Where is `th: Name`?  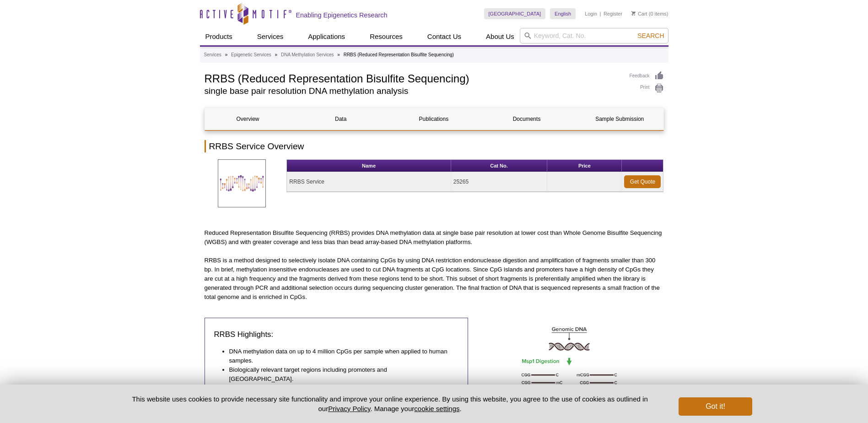
th: Name is located at coordinates (369, 165).